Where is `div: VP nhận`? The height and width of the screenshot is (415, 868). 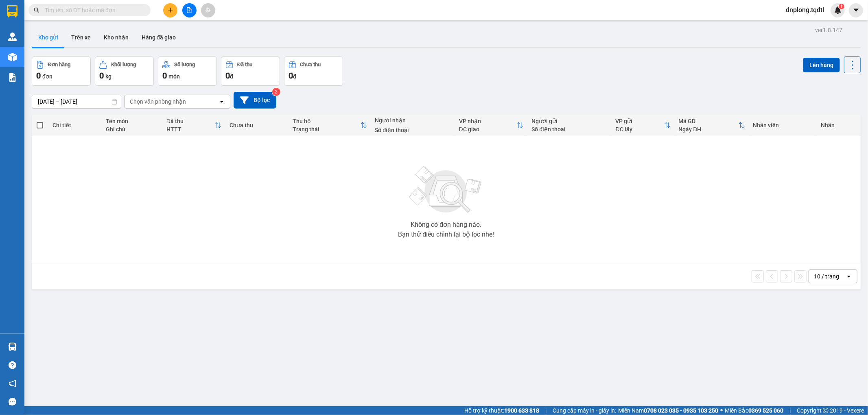
div: VP nhận is located at coordinates (488, 121).